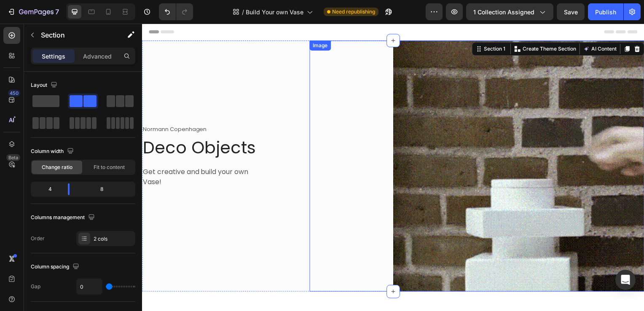 The height and width of the screenshot is (311, 644). Describe the element at coordinates (33, 12) in the screenshot. I see `button: 7` at that location.